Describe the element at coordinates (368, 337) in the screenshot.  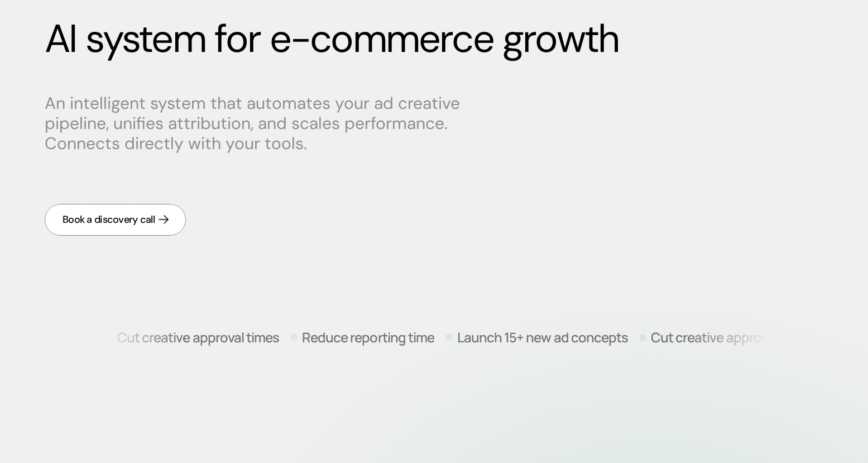
I see `p: Reduce reporting time` at that location.